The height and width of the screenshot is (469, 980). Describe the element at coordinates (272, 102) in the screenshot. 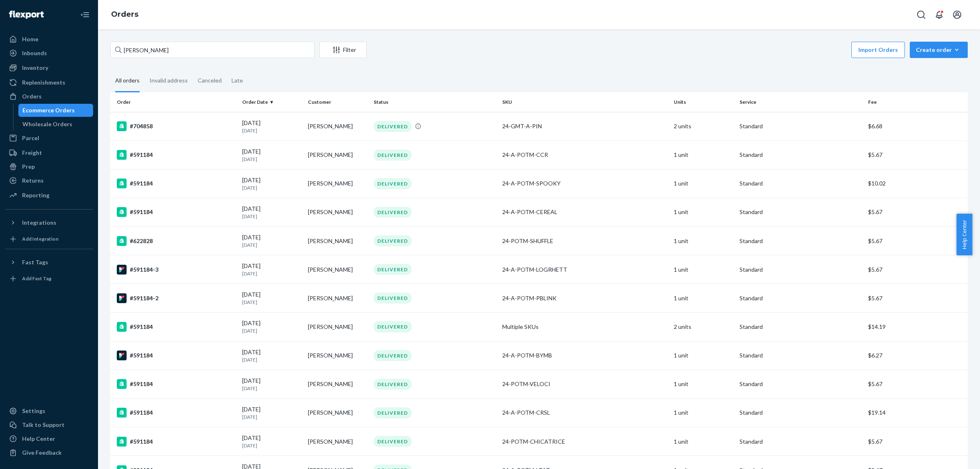

I see `th: Order Date` at that location.